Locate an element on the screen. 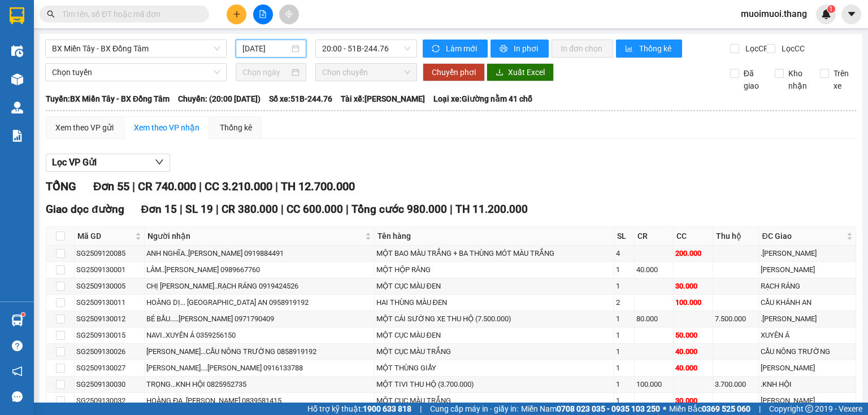  span: file-add is located at coordinates (262, 14).